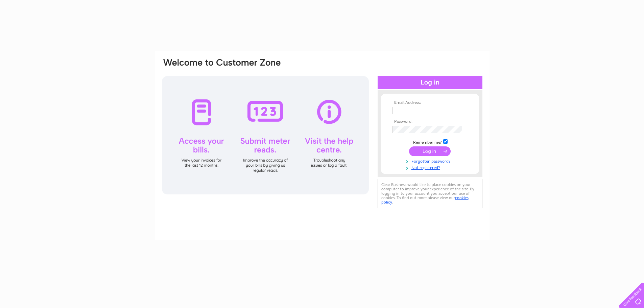 This screenshot has height=308, width=644. What do you see at coordinates (431, 161) in the screenshot?
I see `a: Forgotten password?` at bounding box center [431, 161].